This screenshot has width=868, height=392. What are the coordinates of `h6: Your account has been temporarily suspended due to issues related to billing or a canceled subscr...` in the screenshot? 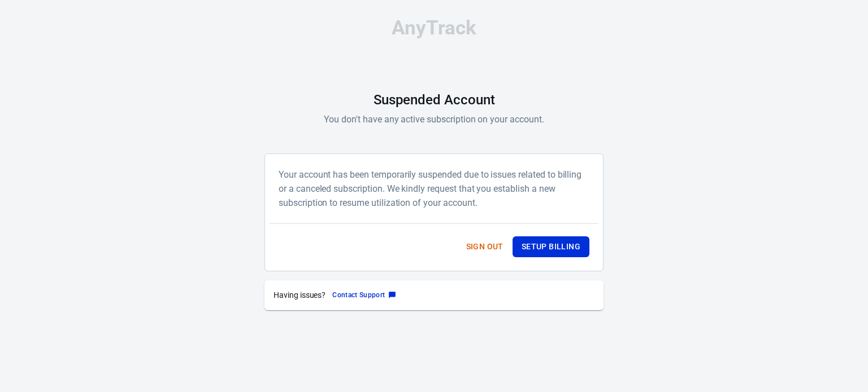 It's located at (434, 189).